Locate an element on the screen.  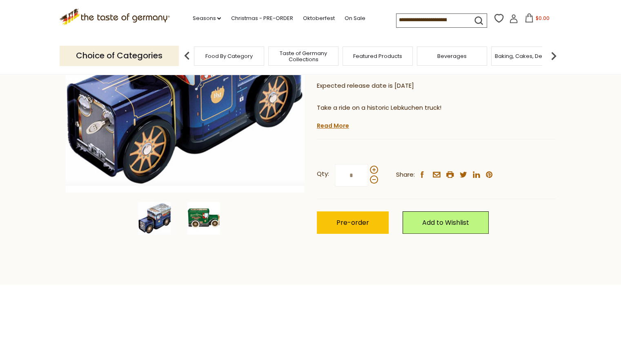
span: Featured Products is located at coordinates (378, 56).